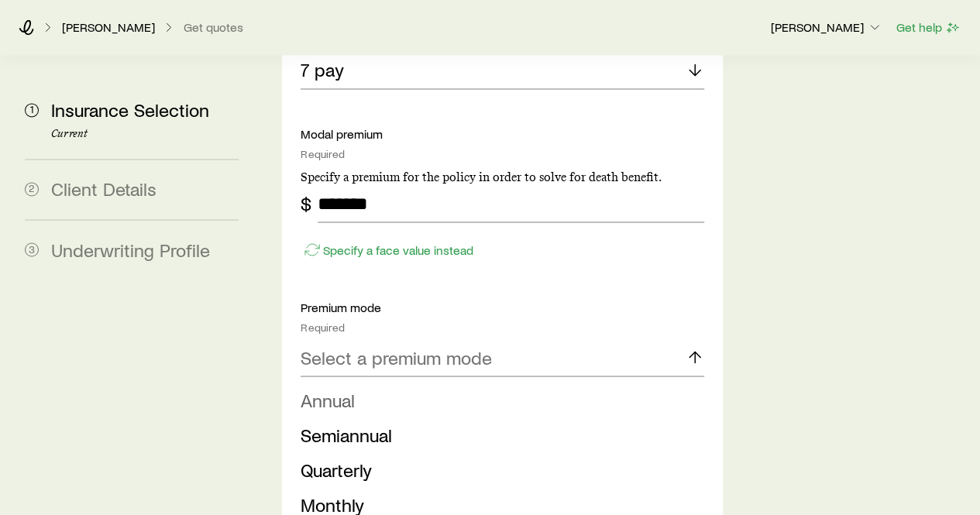 The height and width of the screenshot is (515, 980). I want to click on p: Specify a face value instead, so click(398, 249).